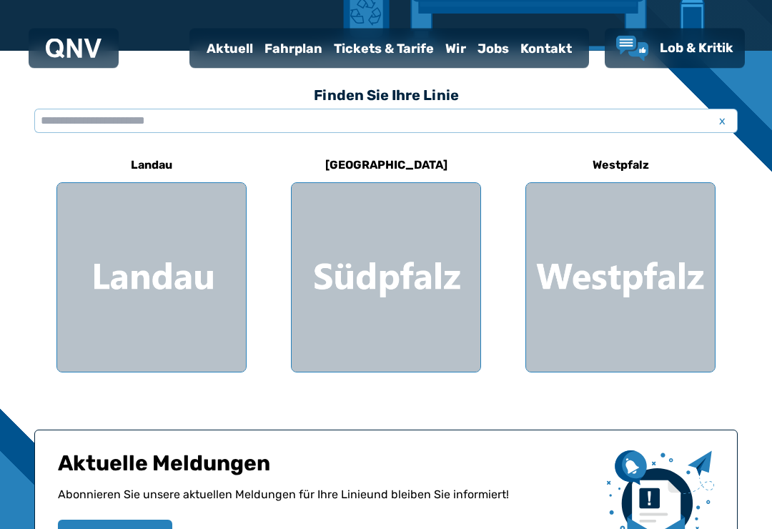 The width and height of the screenshot is (772, 529). What do you see at coordinates (74, 49) in the screenshot?
I see `a: QNV Logo` at bounding box center [74, 49].